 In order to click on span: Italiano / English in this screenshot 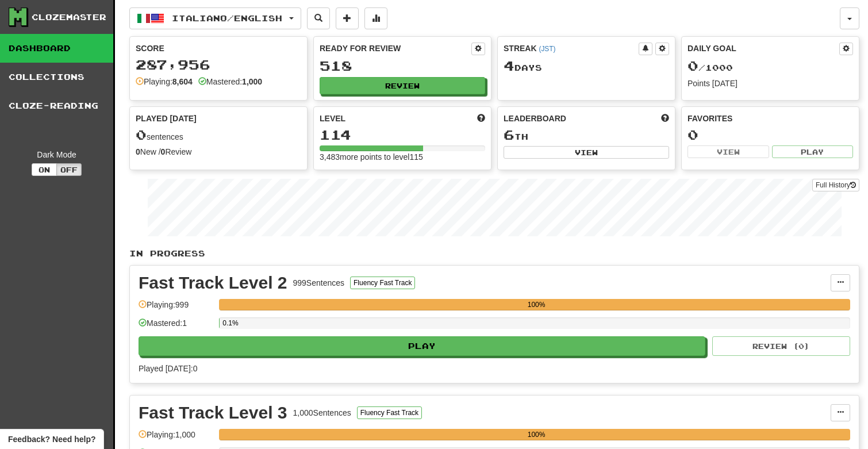, I will do `click(227, 18)`.